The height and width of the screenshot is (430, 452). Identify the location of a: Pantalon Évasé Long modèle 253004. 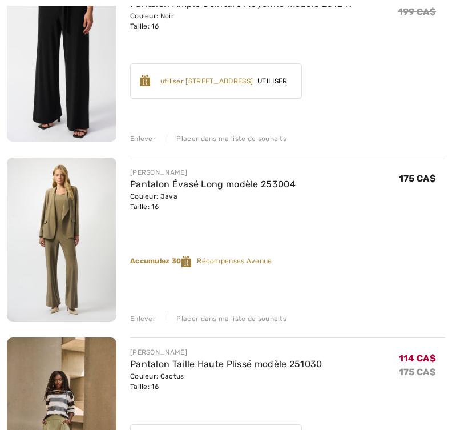
(213, 184).